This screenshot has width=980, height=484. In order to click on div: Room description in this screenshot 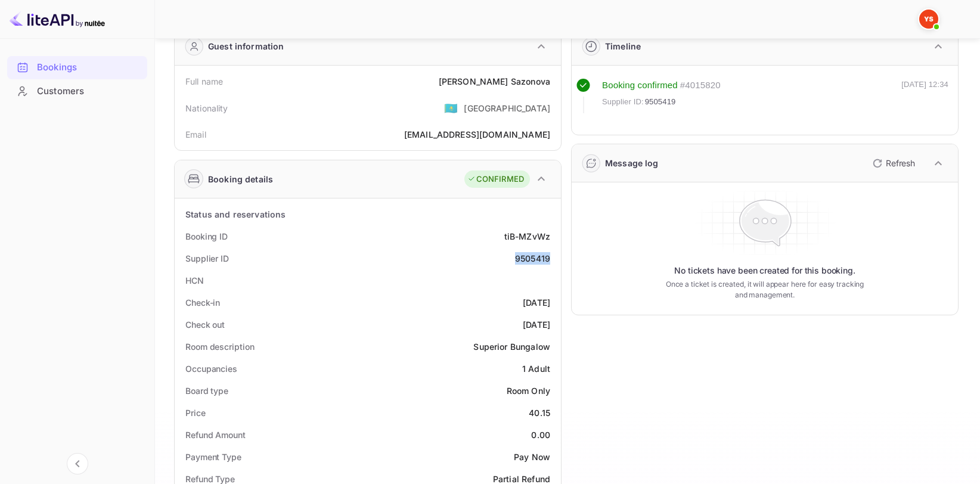, I will do `click(220, 346)`.